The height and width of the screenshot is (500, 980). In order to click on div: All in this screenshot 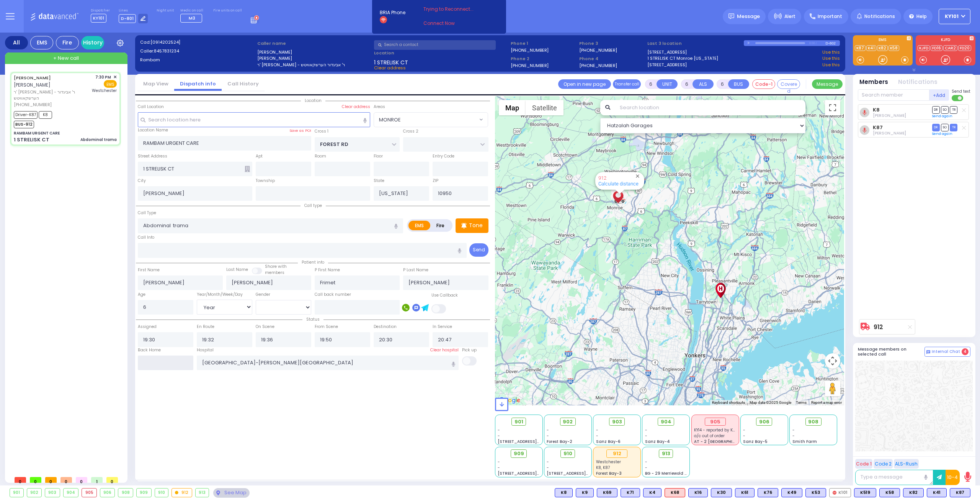, I will do `click(16, 43)`.